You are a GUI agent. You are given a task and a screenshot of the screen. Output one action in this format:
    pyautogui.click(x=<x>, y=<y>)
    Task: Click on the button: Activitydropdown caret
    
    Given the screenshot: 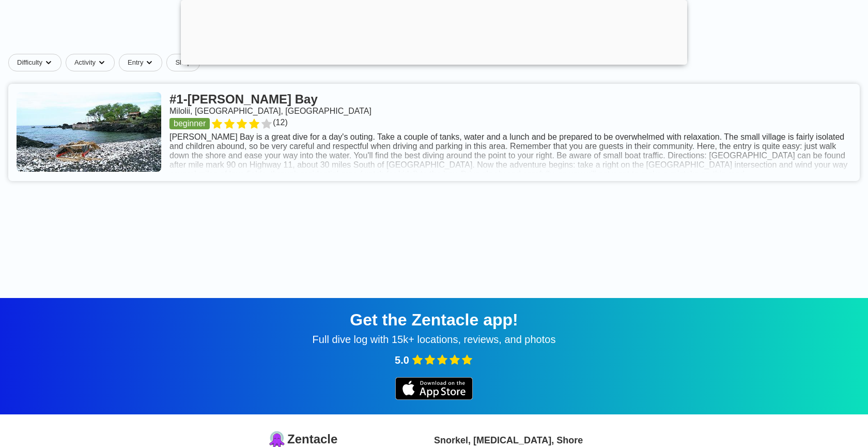 What is the action you would take?
    pyautogui.click(x=92, y=63)
    